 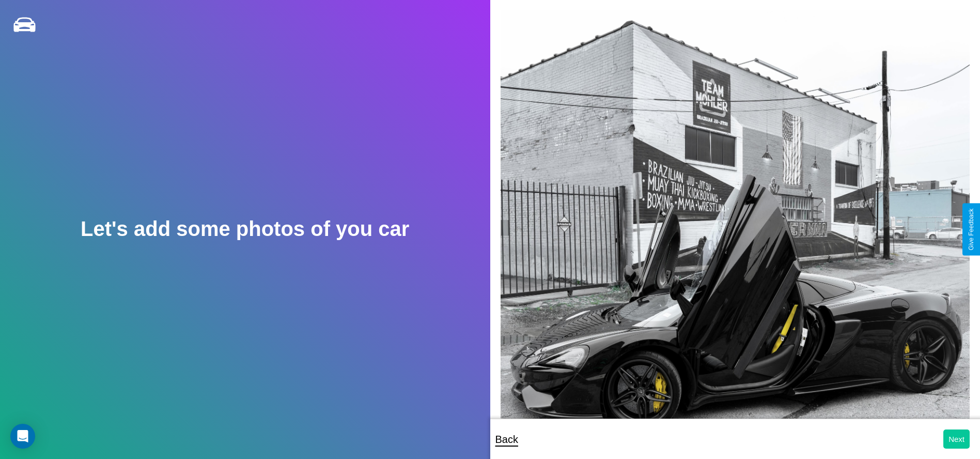 What do you see at coordinates (957, 439) in the screenshot?
I see `button: Next` at bounding box center [957, 439].